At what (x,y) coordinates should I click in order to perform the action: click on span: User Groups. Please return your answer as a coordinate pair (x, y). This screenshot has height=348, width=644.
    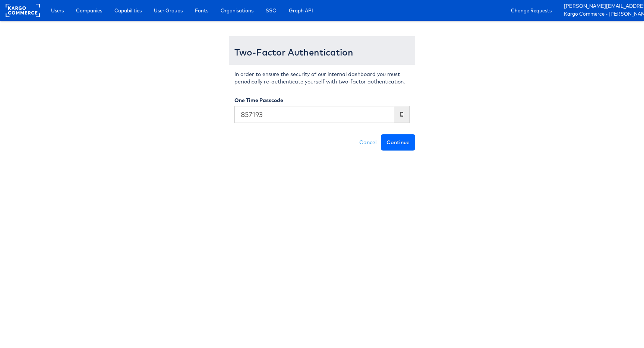
    Looking at the image, I should click on (168, 10).